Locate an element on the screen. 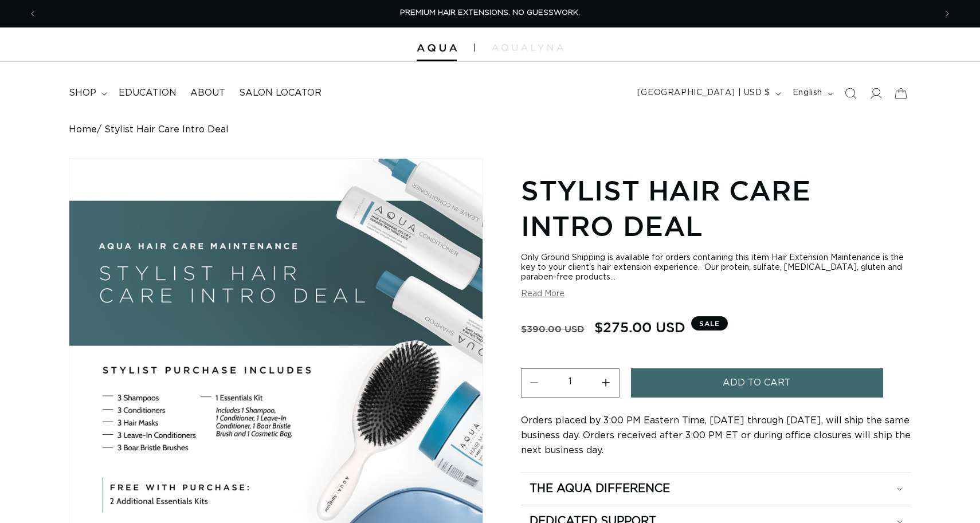 The width and height of the screenshot is (980, 523). span: English is located at coordinates (807, 93).